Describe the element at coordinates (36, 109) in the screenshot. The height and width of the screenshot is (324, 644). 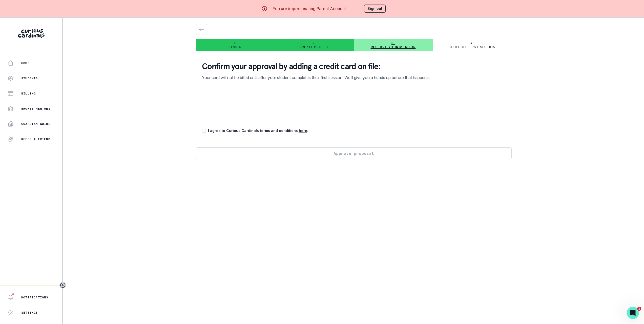
I see `p: Browse Mentors` at that location.